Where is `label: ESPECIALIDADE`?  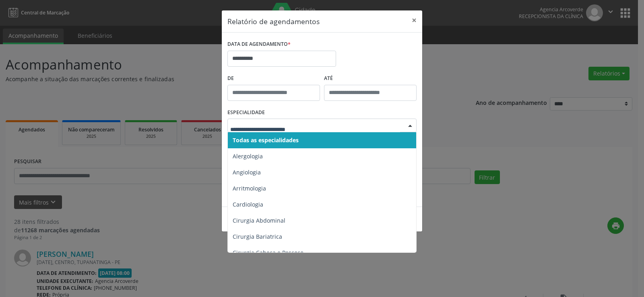 label: ESPECIALIDADE is located at coordinates (246, 113).